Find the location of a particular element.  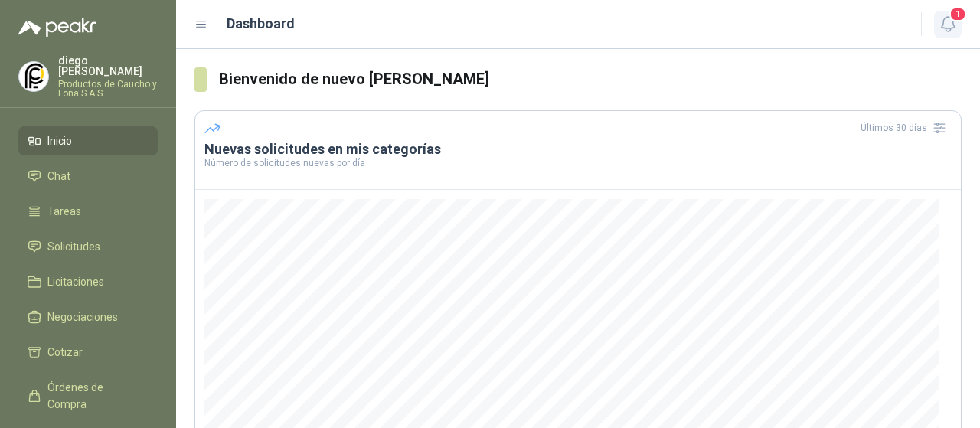

a: Licitaciones is located at coordinates (88, 282).